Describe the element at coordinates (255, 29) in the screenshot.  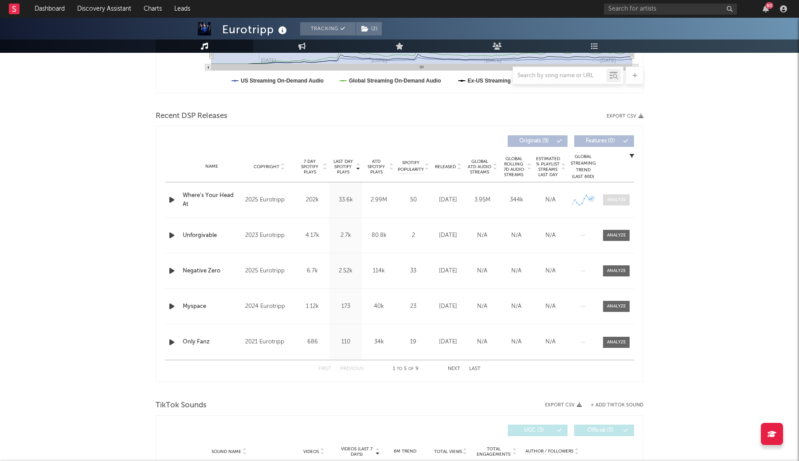
I see `div: Eurotripp` at that location.